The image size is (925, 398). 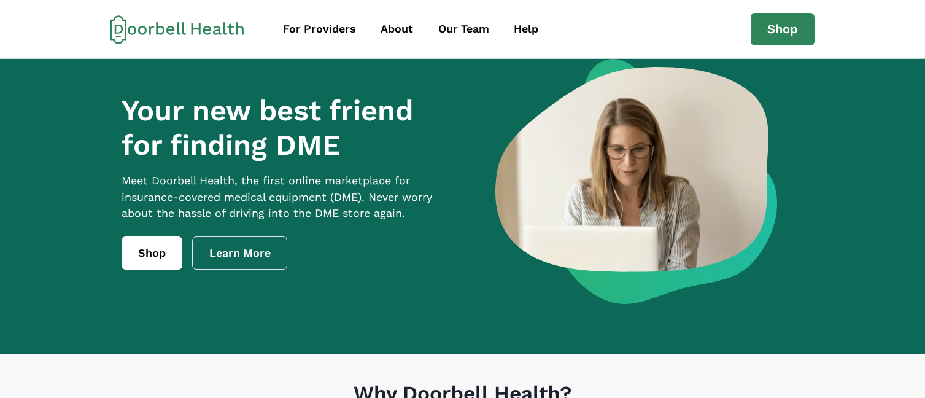 What do you see at coordinates (464, 29) in the screenshot?
I see `a: Our Team` at bounding box center [464, 29].